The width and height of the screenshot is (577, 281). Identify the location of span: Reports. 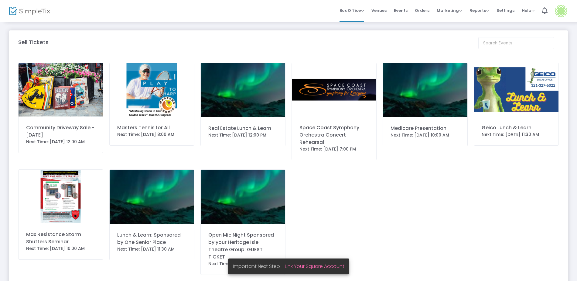
(479, 10).